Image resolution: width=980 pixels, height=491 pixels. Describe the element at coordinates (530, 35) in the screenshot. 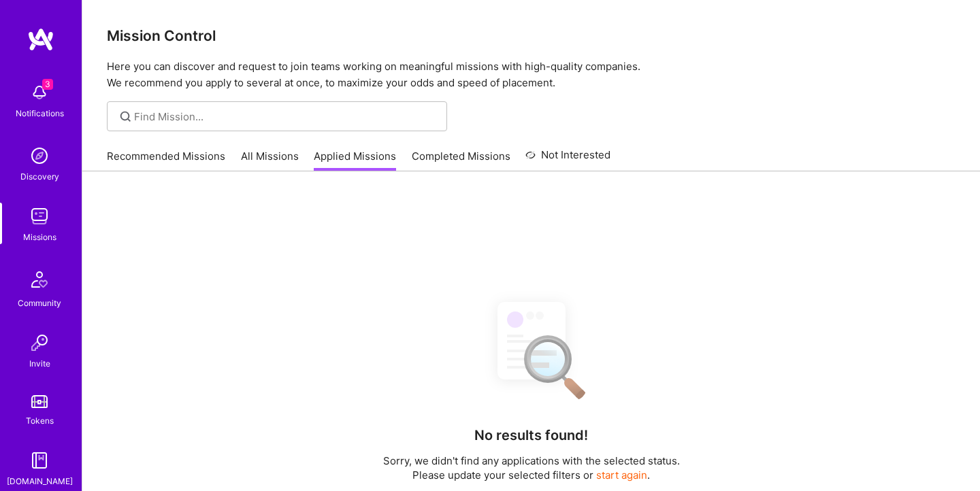

I see `h3: Mission Control` at that location.